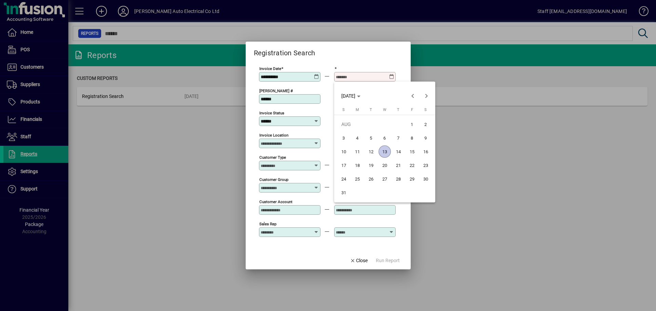 This screenshot has width=656, height=311. I want to click on span: 31, so click(344, 193).